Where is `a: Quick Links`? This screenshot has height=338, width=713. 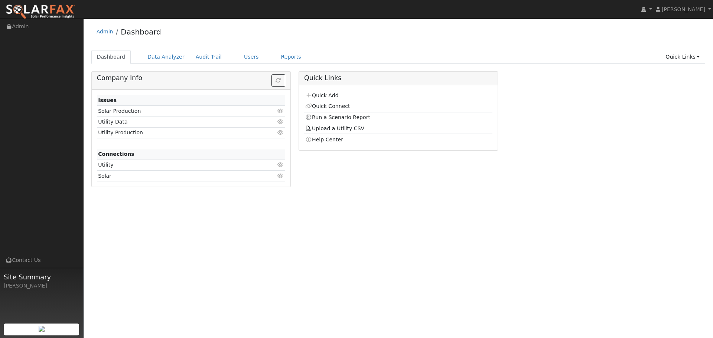 a: Quick Links is located at coordinates (682, 57).